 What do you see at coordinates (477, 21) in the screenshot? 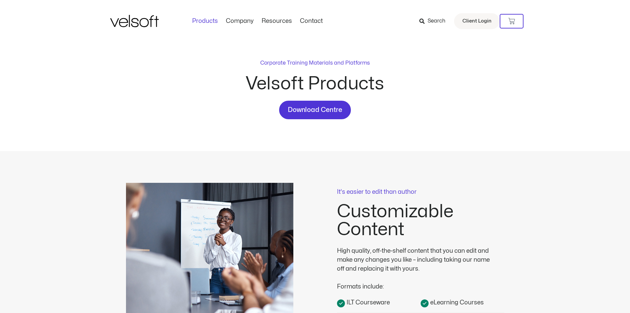
I see `a: Client Login` at bounding box center [477, 21].